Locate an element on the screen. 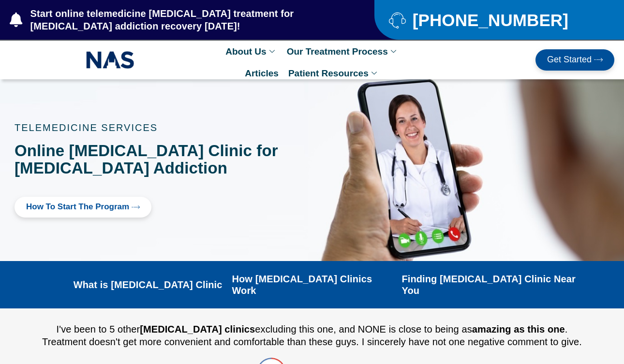  a: About Us is located at coordinates (251, 51).